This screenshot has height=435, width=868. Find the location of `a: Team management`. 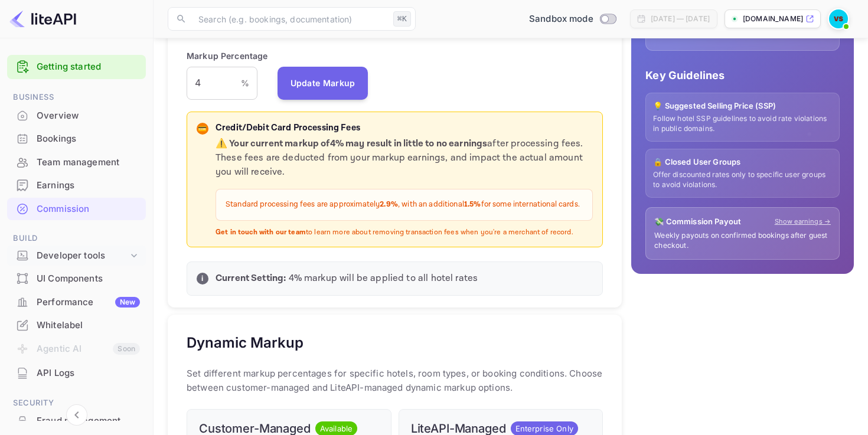

a: Team management is located at coordinates (76, 162).